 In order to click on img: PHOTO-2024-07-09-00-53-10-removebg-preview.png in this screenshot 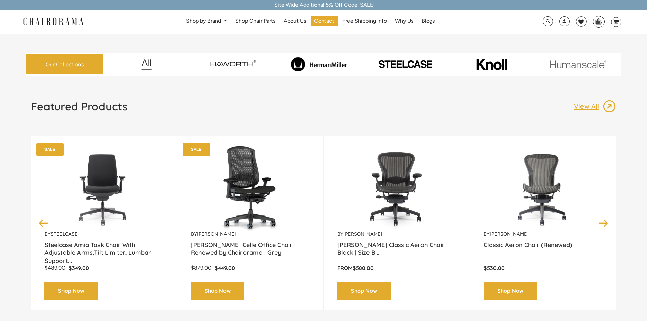, I will do `click(405, 64)`.